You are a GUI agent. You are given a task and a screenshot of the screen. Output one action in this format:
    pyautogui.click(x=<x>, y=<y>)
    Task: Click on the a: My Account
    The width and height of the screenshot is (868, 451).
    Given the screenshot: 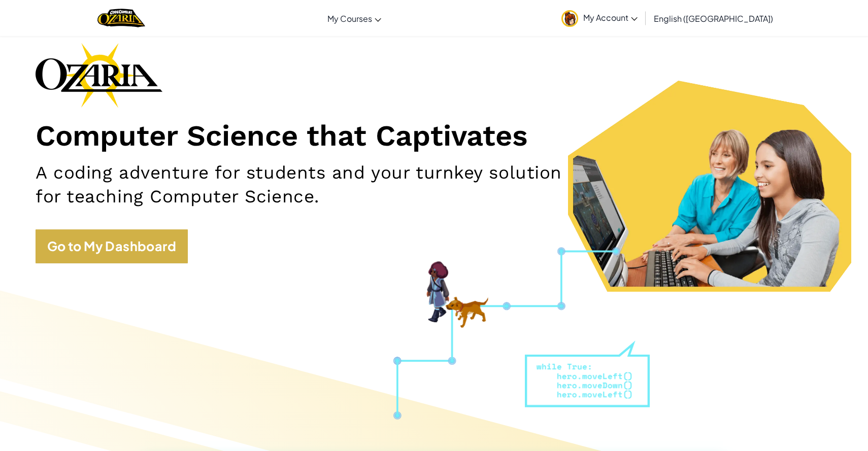 What is the action you would take?
    pyautogui.click(x=600, y=18)
    